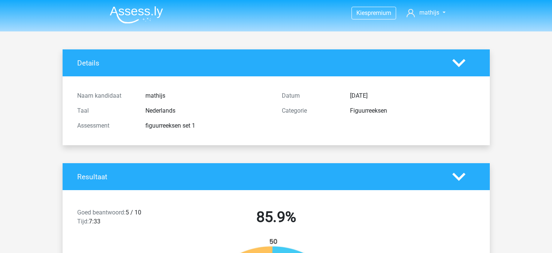 The width and height of the screenshot is (552, 253). Describe the element at coordinates (123, 219) in the screenshot. I see `div: 5 / 10 7:33` at that location.